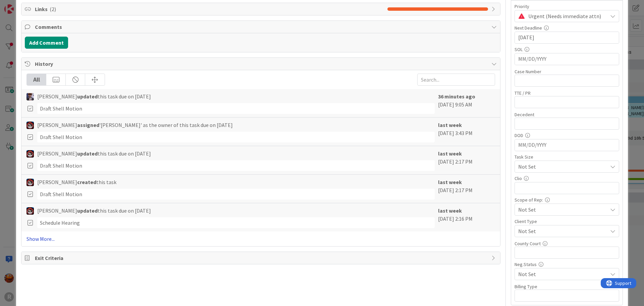 The image size is (644, 306). I want to click on div: Scope of Rep:, so click(567, 200).